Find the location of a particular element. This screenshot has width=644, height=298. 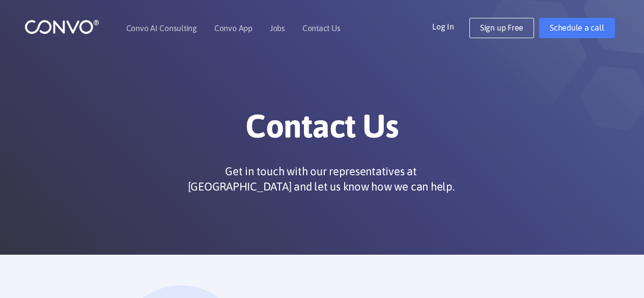

a: Jobs is located at coordinates (277, 28).